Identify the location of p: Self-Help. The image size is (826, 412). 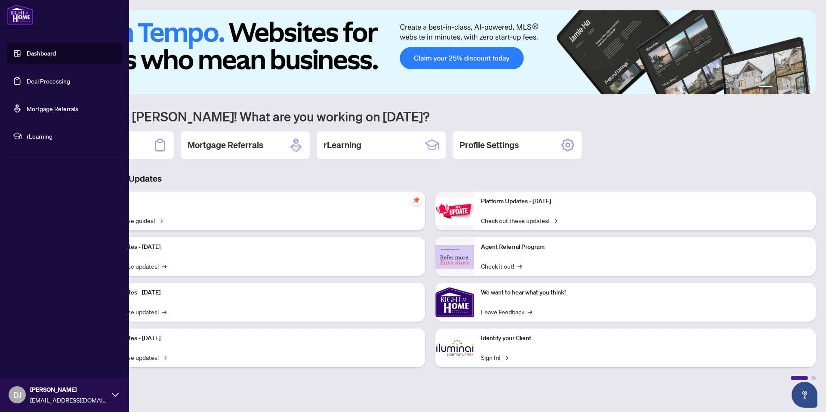
(254, 201).